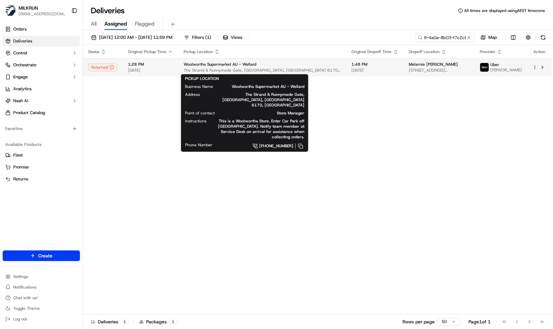  Describe the element at coordinates (109, 322) in the screenshot. I see `div: Deliveries` at that location.